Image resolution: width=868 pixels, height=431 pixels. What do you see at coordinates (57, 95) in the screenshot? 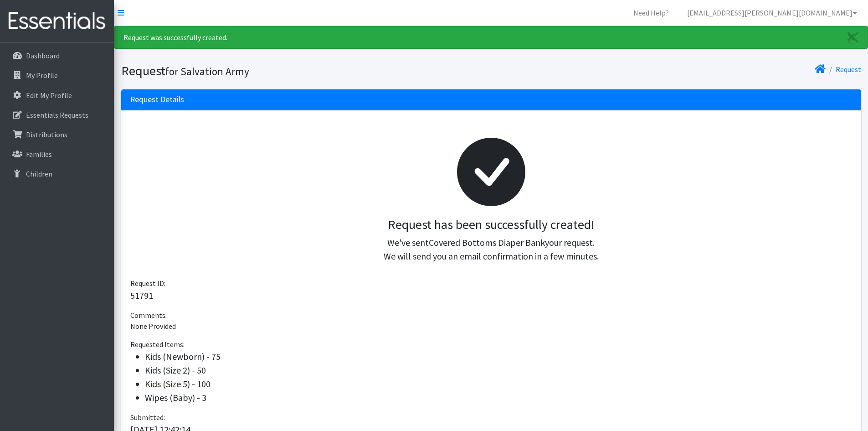
I see `a: Edit My Profile` at bounding box center [57, 95].